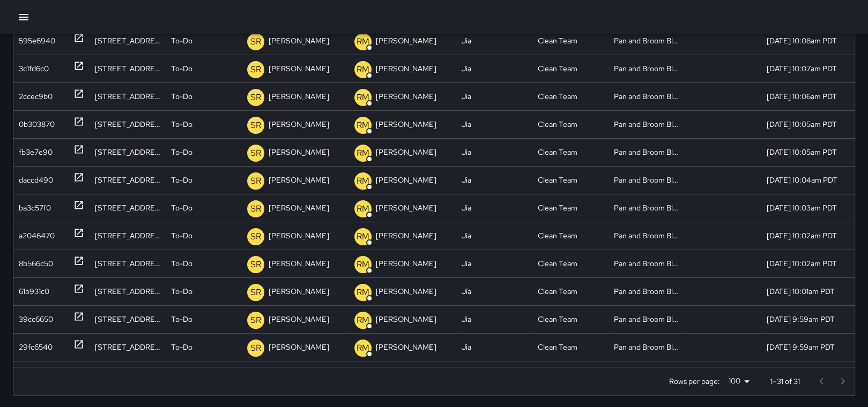 This screenshot has width=868, height=407. What do you see at coordinates (807, 347) in the screenshot?
I see `div: 10/2/2025, 9:59am PDT` at bounding box center [807, 347].